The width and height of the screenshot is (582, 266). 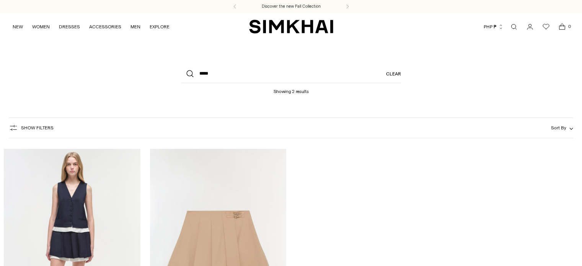 What do you see at coordinates (562, 27) in the screenshot?
I see `a: Open cart modal` at bounding box center [562, 27].